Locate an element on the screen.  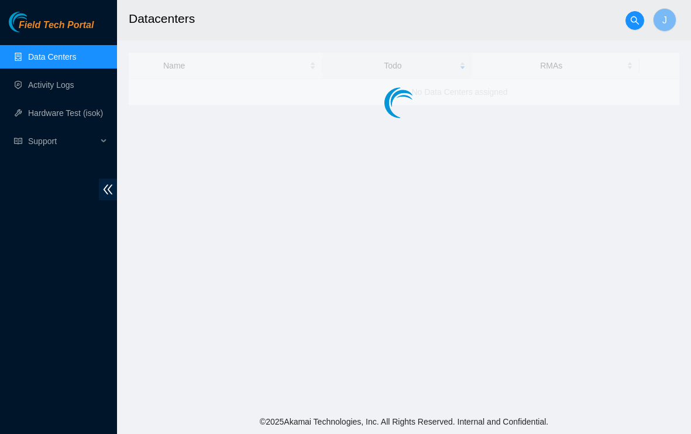
a: Akamai TechnologiesField Tech Portal is located at coordinates (51, 29).